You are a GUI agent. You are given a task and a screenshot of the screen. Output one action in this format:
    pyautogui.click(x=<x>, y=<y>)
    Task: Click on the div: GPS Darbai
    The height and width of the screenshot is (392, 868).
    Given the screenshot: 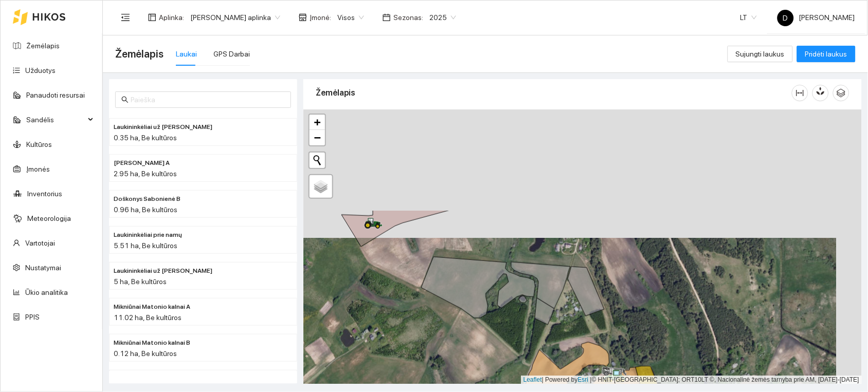 What is the action you would take?
    pyautogui.click(x=232, y=54)
    